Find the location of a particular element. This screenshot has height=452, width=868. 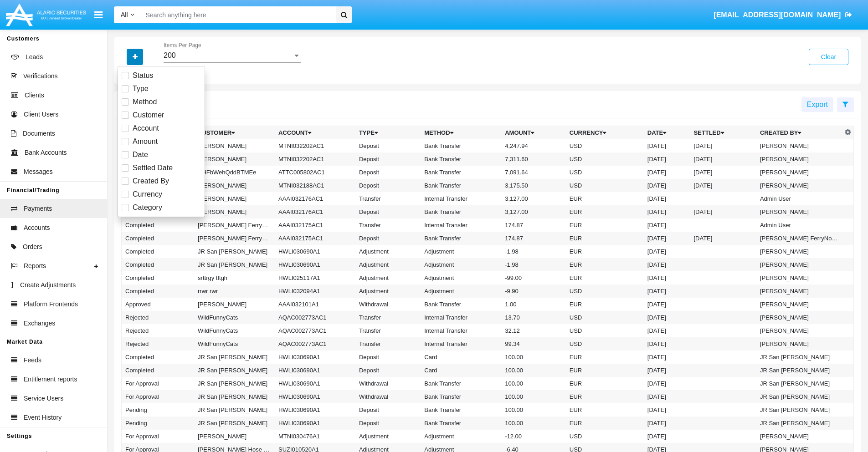

span: Status is located at coordinates (142, 76).